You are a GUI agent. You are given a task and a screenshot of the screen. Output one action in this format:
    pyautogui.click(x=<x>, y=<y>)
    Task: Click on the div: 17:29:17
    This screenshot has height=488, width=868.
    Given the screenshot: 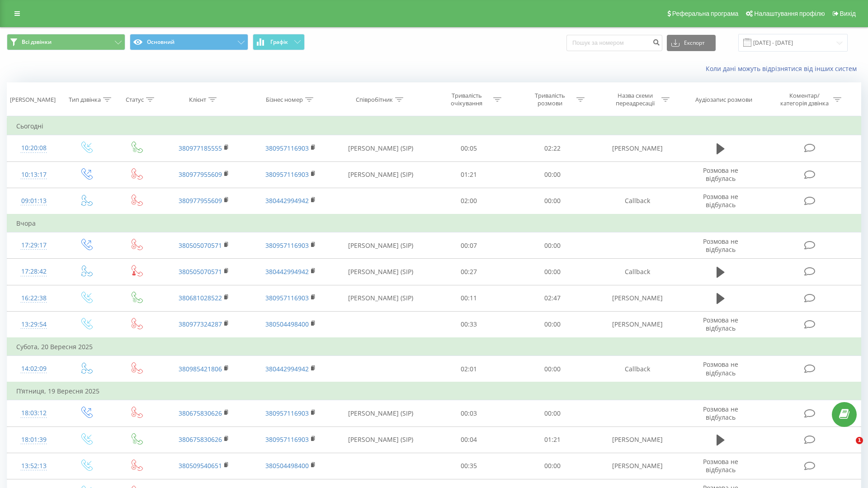 What is the action you would take?
    pyautogui.click(x=34, y=245)
    